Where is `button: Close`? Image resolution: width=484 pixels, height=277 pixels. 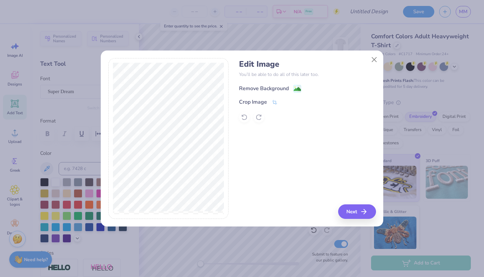
button: Close is located at coordinates (375, 60).